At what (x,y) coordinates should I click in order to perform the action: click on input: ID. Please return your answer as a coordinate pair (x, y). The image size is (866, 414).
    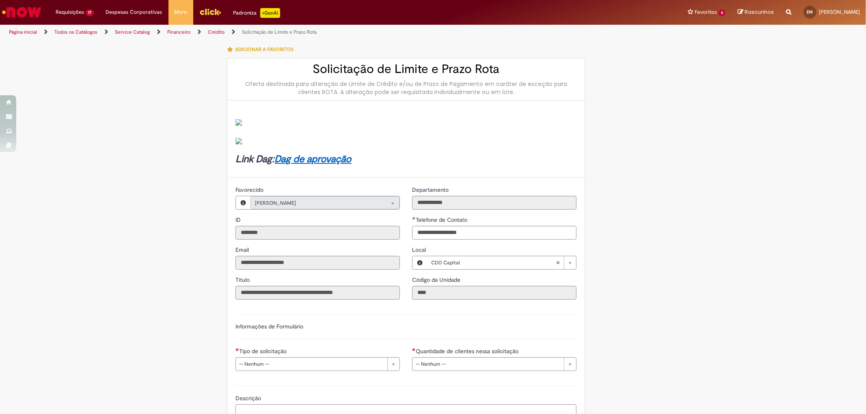
    Looking at the image, I should click on (317, 233).